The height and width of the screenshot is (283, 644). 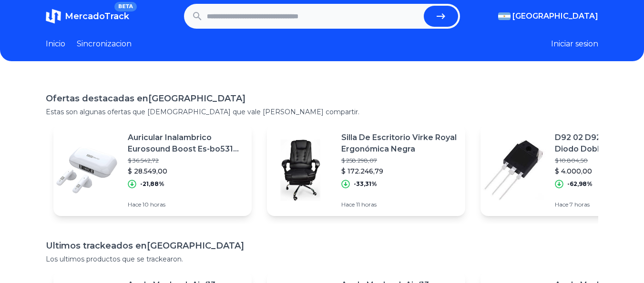 I want to click on a: Inicio, so click(x=55, y=44).